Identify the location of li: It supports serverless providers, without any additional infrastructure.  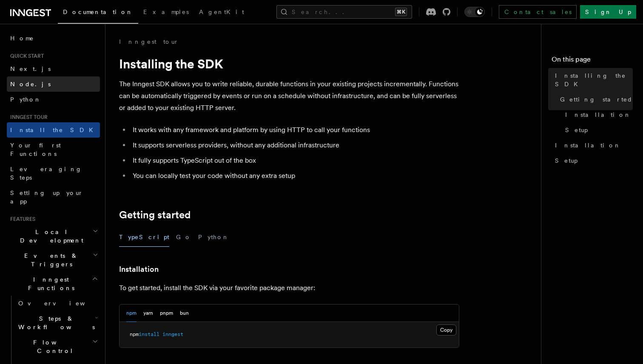
(295, 145).